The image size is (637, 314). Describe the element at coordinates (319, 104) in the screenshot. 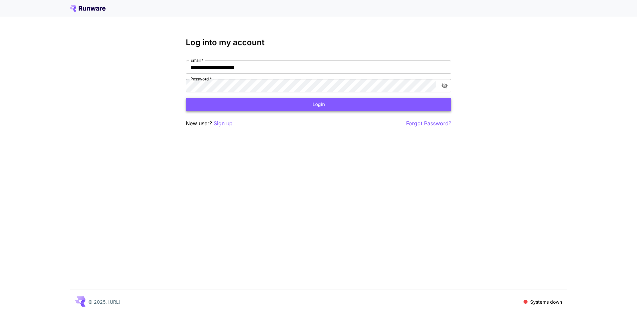

I see `button: Login` at that location.